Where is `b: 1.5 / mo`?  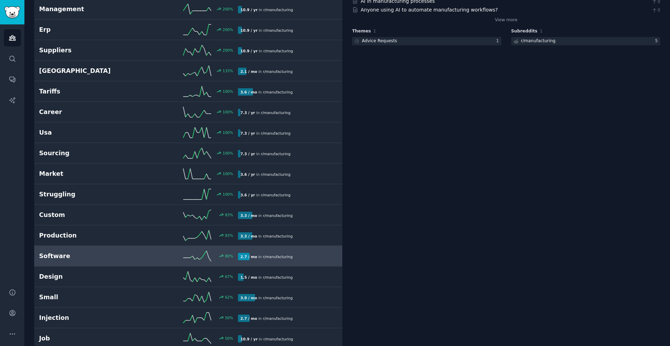
b: 1.5 / mo is located at coordinates (249, 277).